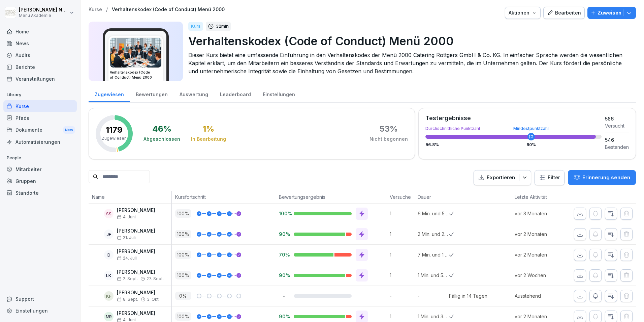  Describe the element at coordinates (612, 13) in the screenshot. I see `button: Zuweisen` at that location.